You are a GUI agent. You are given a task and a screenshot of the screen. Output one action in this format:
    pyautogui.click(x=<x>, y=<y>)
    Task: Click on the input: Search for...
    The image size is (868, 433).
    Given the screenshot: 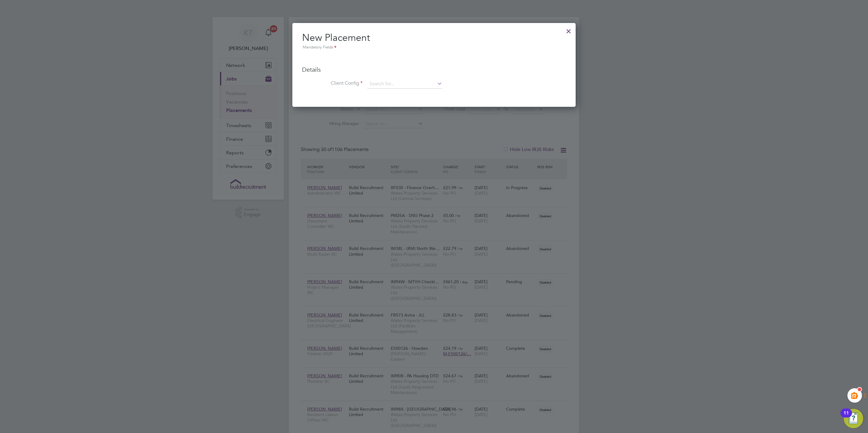 What is the action you would take?
    pyautogui.click(x=405, y=84)
    